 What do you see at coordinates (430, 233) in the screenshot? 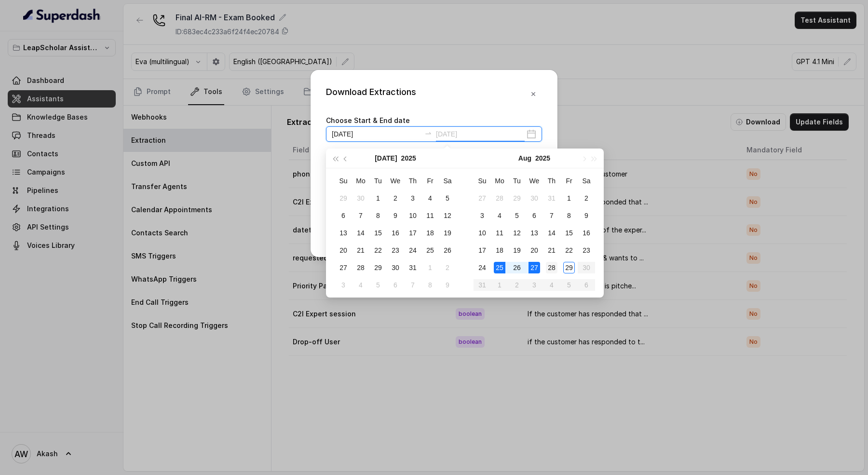
I see `td: 2025-07-18` at bounding box center [430, 233].